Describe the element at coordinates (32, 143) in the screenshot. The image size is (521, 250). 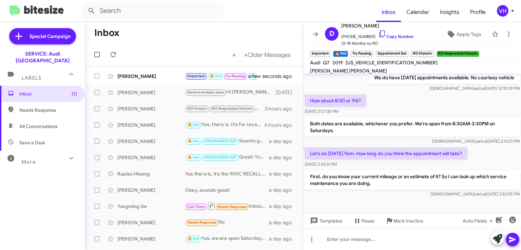
I see `span: Save a Deal` at that location.